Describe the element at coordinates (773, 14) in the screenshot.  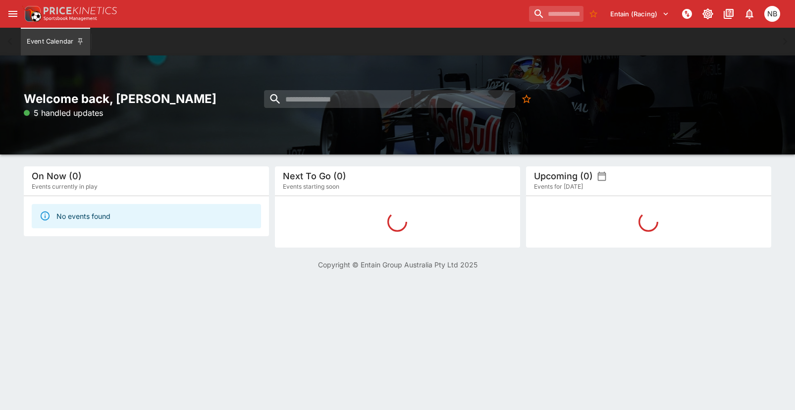
I see `div: Nicole Brown` at that location.